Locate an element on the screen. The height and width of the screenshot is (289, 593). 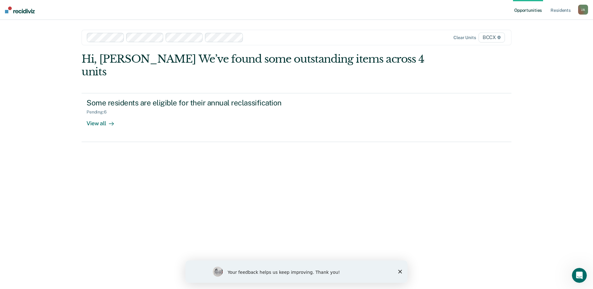
div: Clear units is located at coordinates (465, 38).